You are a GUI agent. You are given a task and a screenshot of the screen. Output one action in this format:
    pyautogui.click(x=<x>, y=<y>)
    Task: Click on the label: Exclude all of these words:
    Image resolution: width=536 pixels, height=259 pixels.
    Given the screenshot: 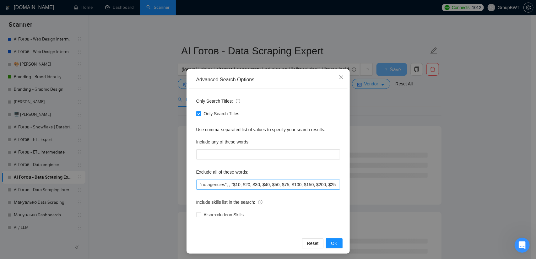 What is the action you would take?
    pyautogui.click(x=222, y=172)
    